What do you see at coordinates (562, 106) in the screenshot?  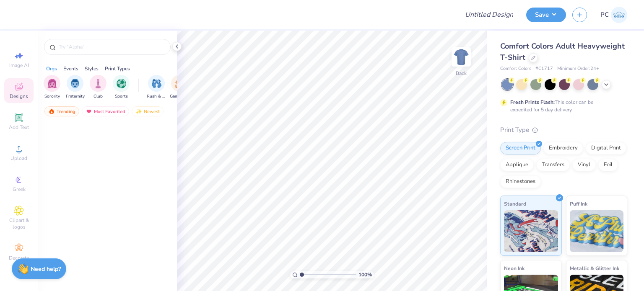 I see `div: This color can be expedited for 5 day delivery.` at bounding box center [562, 106].